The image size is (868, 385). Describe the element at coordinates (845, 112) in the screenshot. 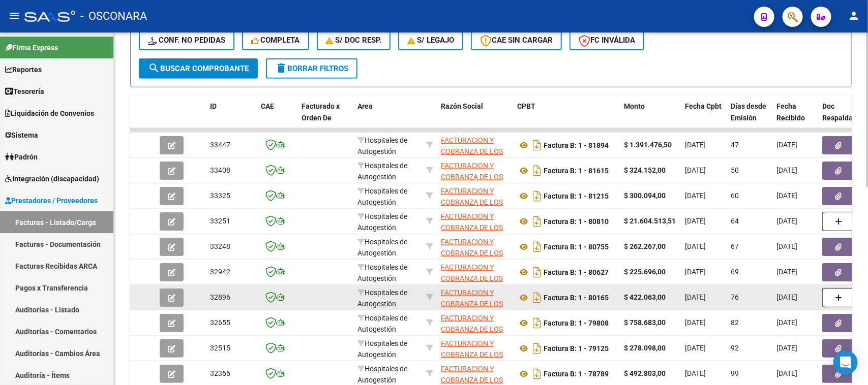

I see `span: Doc Respaldatoria` at that location.